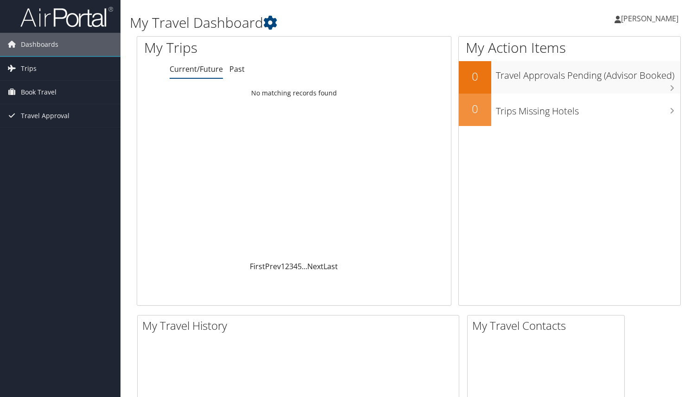 The width and height of the screenshot is (697, 397). What do you see at coordinates (291, 266) in the screenshot?
I see `a: 3` at bounding box center [291, 266].